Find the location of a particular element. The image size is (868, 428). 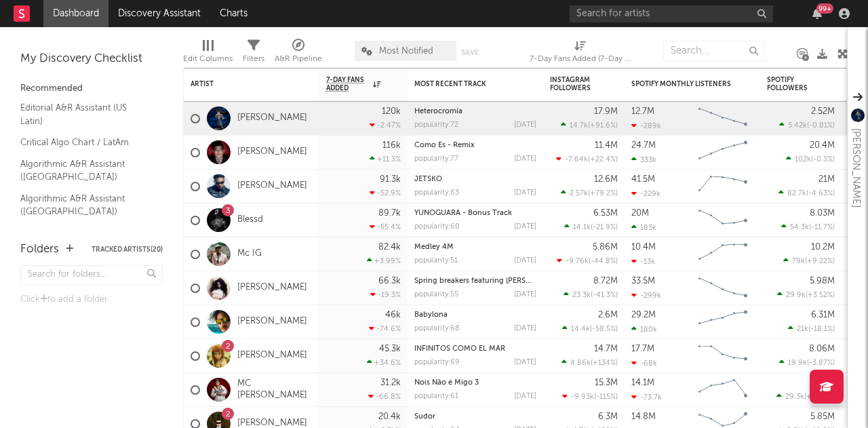

div: -74.6 % is located at coordinates (384, 328).